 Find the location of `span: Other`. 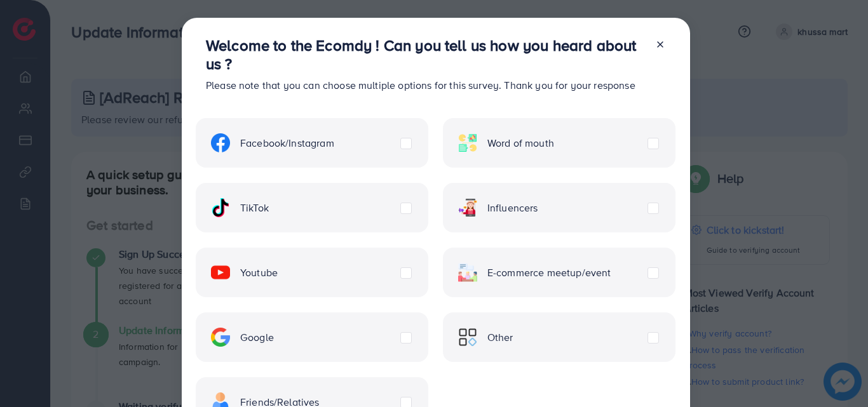

span: Other is located at coordinates (500, 337).